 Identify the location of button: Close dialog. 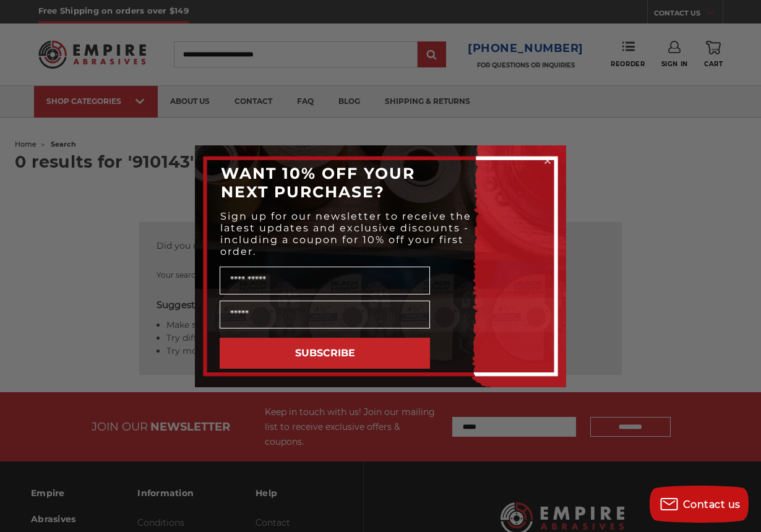
(548, 161).